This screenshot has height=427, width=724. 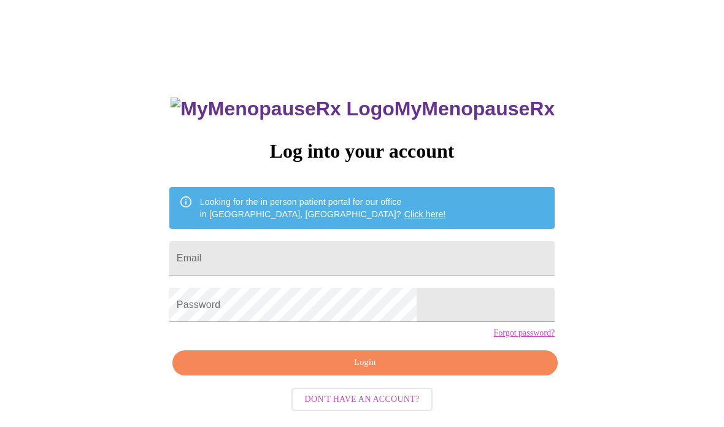 I want to click on span: Don't have an account?, so click(x=362, y=399).